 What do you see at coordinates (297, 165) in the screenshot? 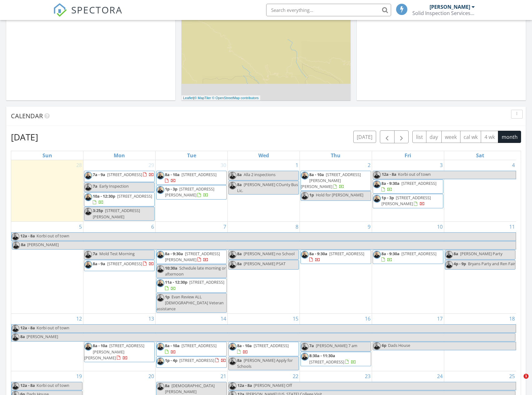
I see `a: Go to October 1, 2025` at bounding box center [297, 165].